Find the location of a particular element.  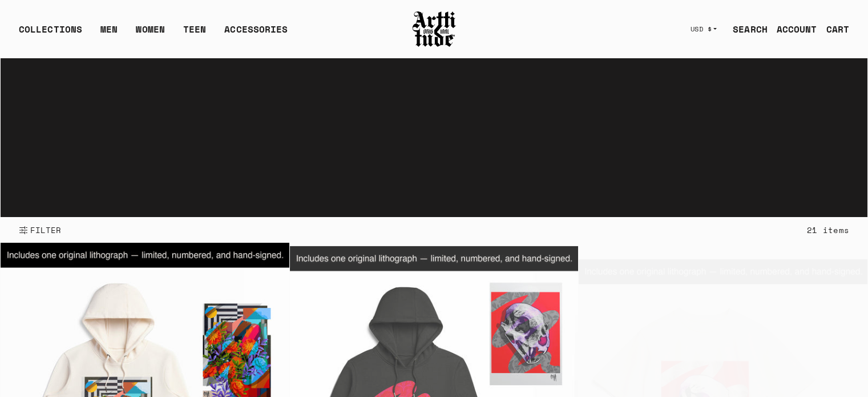

button: Show filters is located at coordinates (40, 230).